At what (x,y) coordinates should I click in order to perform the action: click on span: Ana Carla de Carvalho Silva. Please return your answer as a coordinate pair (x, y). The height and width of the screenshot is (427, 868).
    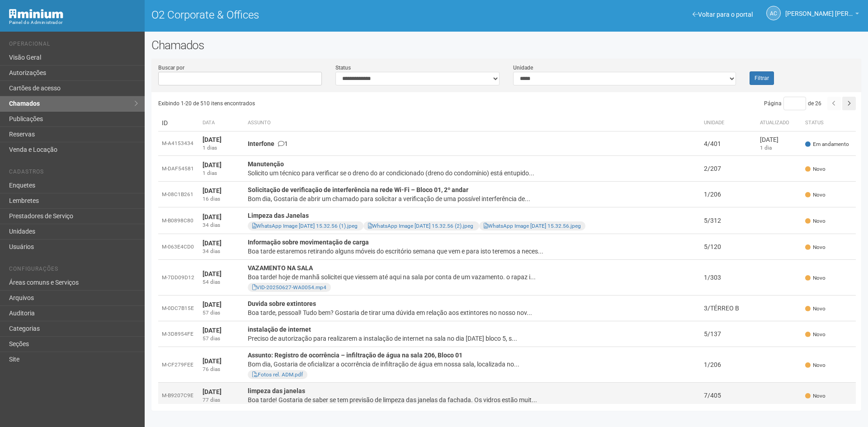
    Looking at the image, I should click on (820, 9).